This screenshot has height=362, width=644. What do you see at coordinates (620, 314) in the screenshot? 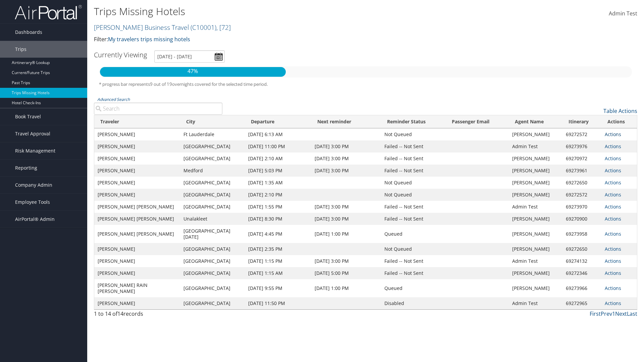
I see `a: Next` at bounding box center [620, 314].